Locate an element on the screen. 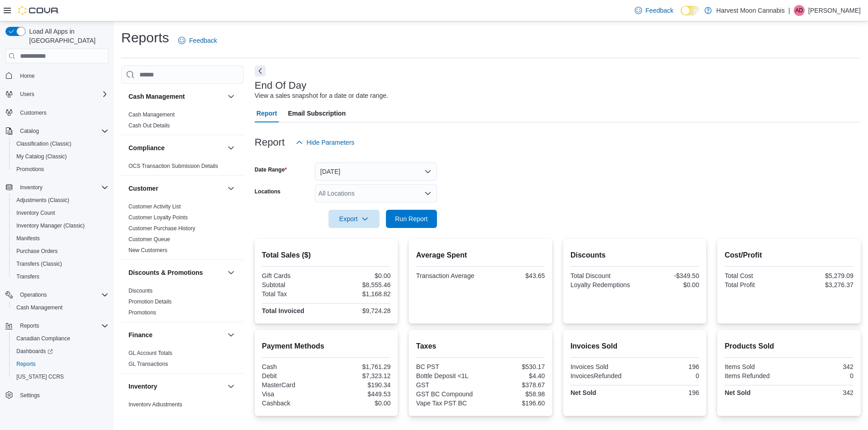 This screenshot has height=430, width=868. button: Adjustments (Classic) is located at coordinates (61, 200).